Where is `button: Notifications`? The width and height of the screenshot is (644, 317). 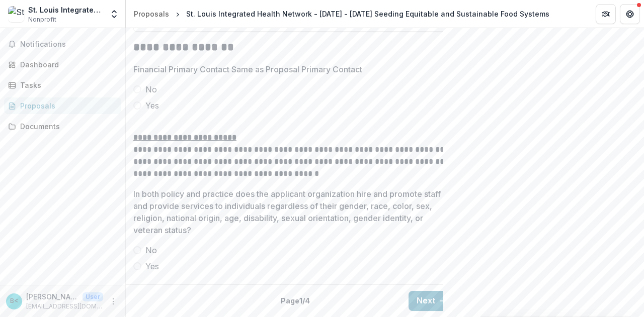 button: Notifications is located at coordinates (63, 44).